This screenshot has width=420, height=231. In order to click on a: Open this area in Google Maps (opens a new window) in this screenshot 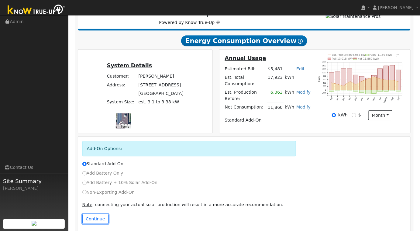, I will do `click(127, 125)`.